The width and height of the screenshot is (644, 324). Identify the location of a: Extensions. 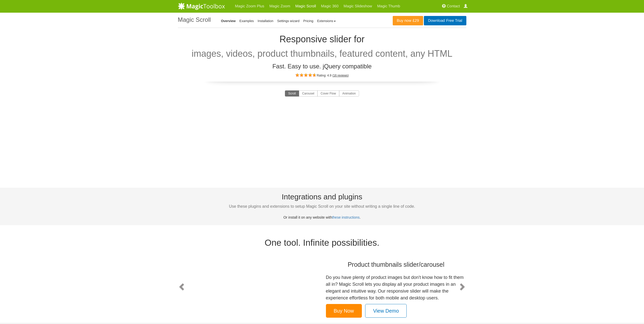
(327, 21).